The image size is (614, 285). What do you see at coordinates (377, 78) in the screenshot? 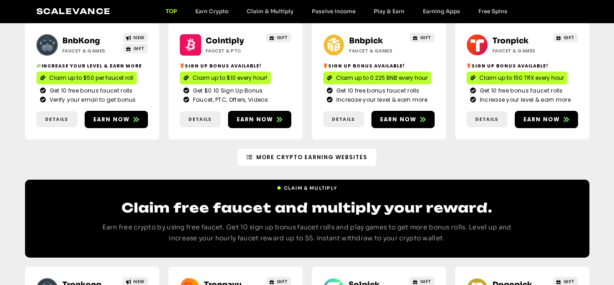
I see `a: Claim up to 0.225 BNB every hour` at bounding box center [377, 78].